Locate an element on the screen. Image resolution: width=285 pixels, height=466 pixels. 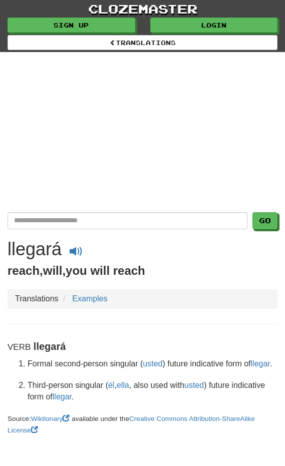
a: Creative Commons Attribution-ShareAlike License is located at coordinates (131, 424).